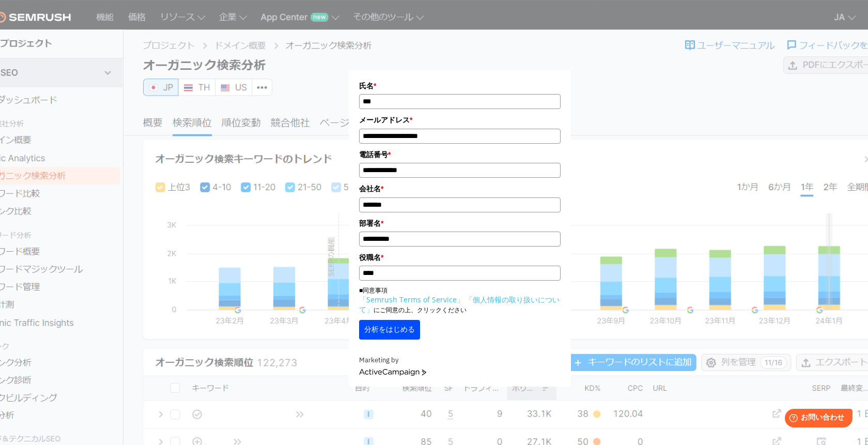  I want to click on a: 「個人情報の取り扱いについて」, so click(460, 304).